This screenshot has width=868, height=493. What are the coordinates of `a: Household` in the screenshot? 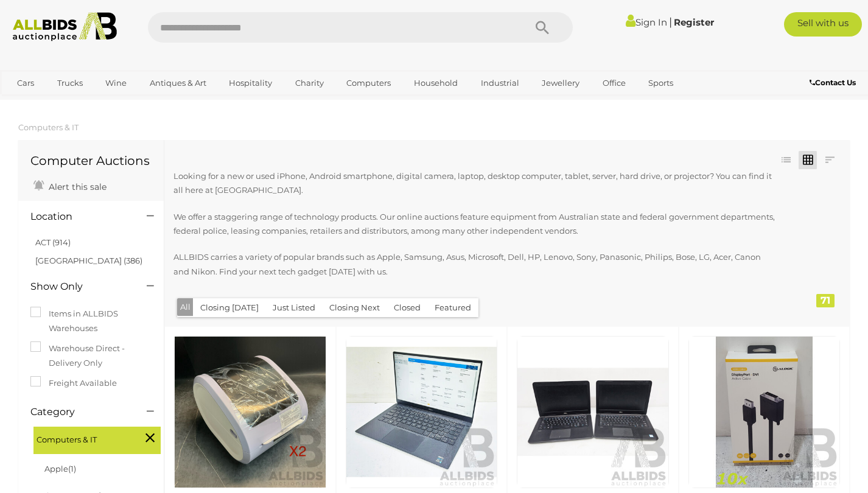 It's located at (436, 83).